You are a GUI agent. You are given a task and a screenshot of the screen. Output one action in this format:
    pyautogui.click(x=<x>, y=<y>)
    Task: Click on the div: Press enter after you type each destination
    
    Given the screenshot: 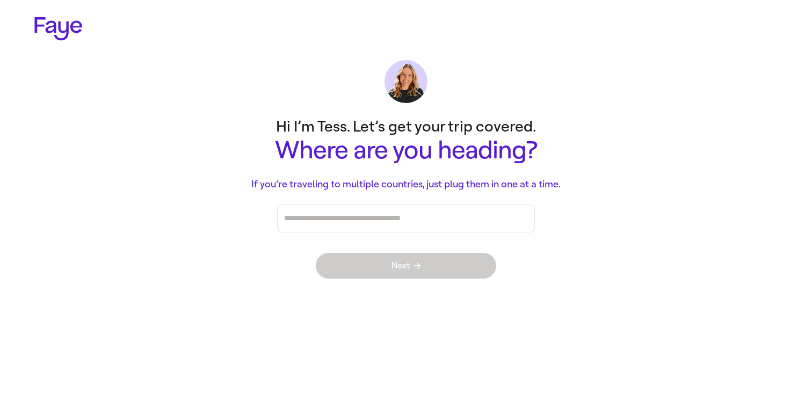 What is the action you would take?
    pyautogui.click(x=406, y=219)
    